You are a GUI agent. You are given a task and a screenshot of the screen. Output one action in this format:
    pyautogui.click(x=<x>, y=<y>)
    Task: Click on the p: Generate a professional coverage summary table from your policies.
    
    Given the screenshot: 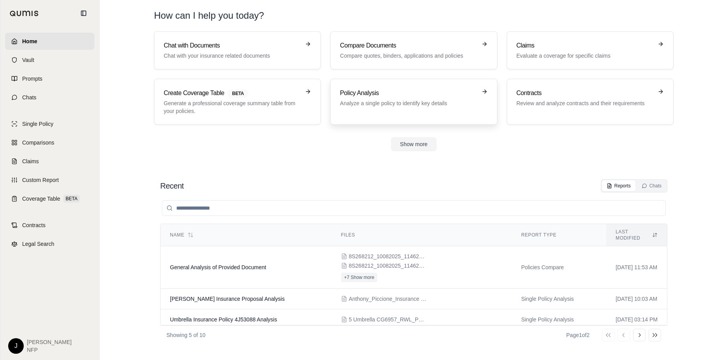 What is the action you would take?
    pyautogui.click(x=232, y=107)
    